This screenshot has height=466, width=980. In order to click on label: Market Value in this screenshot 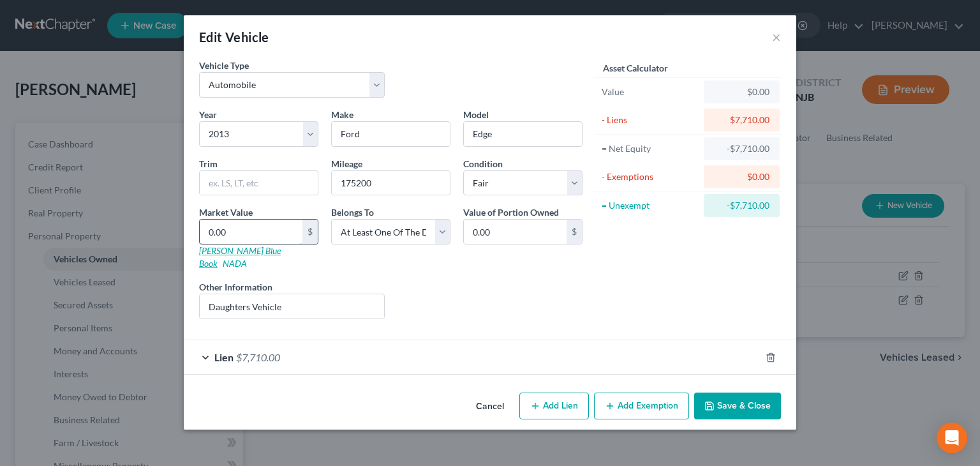, I will do `click(226, 212)`.